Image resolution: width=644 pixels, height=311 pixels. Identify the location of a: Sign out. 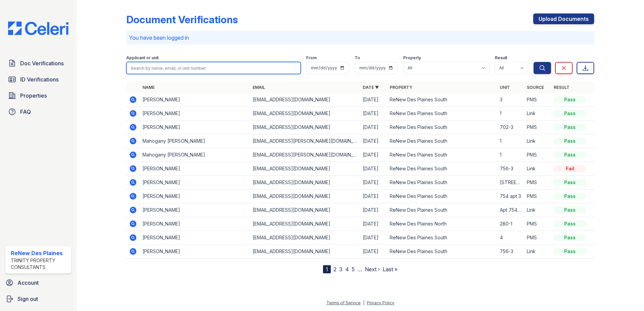
(38, 299).